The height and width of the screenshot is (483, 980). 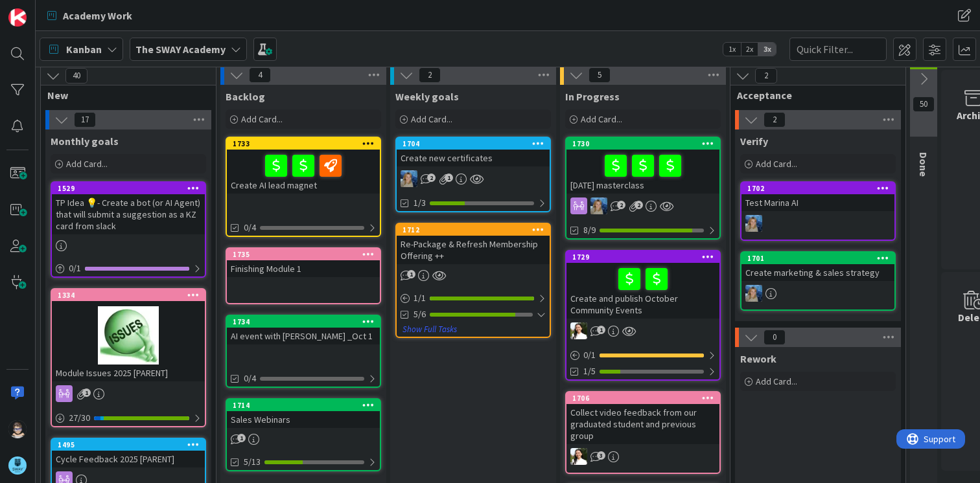 I want to click on div: 1701, so click(x=817, y=259).